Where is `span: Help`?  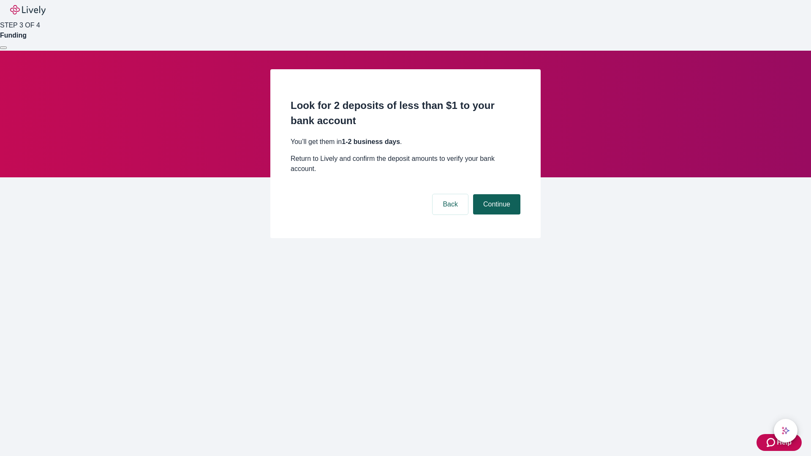
span: Help is located at coordinates (784, 443).